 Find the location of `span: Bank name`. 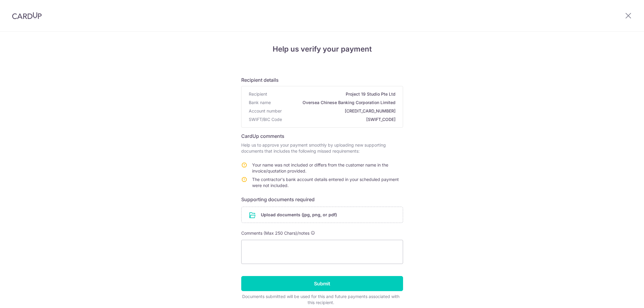

span: Bank name is located at coordinates (260, 103).